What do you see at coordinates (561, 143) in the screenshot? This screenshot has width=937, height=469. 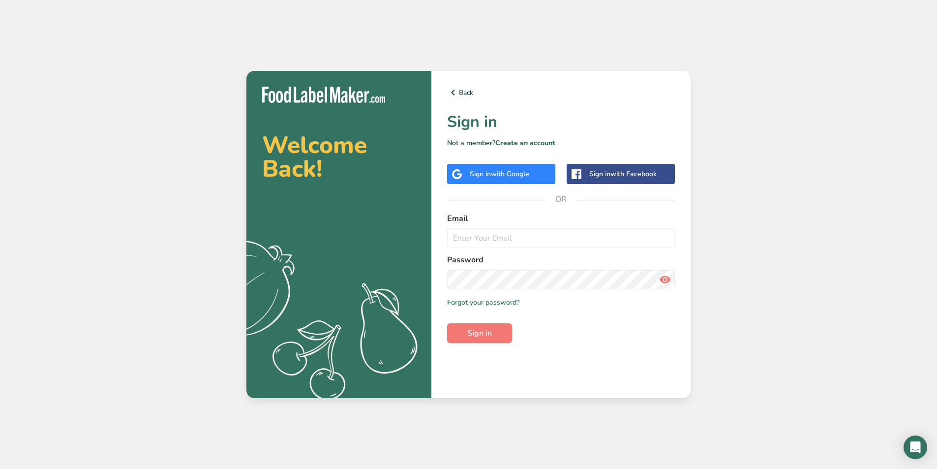 I see `p: Not a member?` at bounding box center [561, 143].